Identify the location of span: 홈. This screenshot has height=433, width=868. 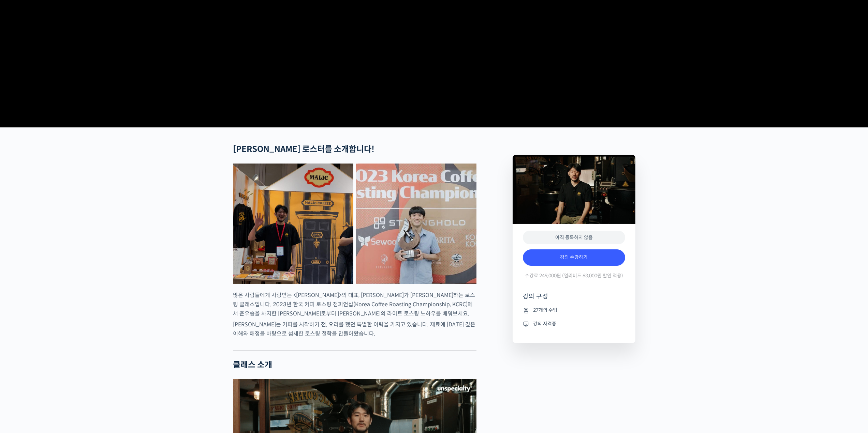
(23, 229).